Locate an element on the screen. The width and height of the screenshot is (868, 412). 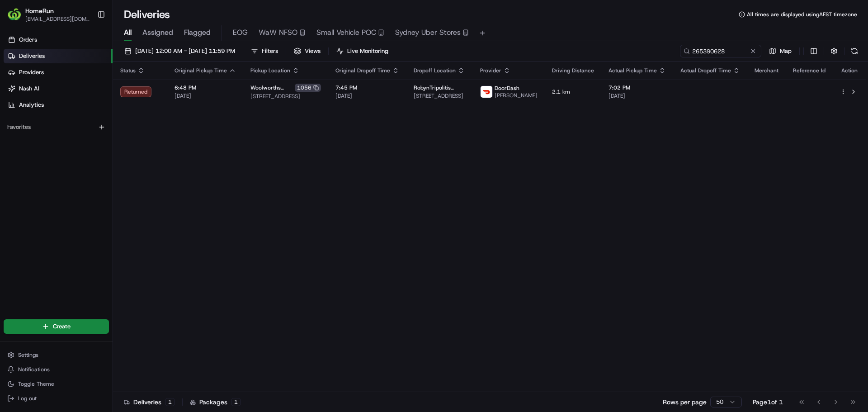
span: Orders is located at coordinates (28, 40).